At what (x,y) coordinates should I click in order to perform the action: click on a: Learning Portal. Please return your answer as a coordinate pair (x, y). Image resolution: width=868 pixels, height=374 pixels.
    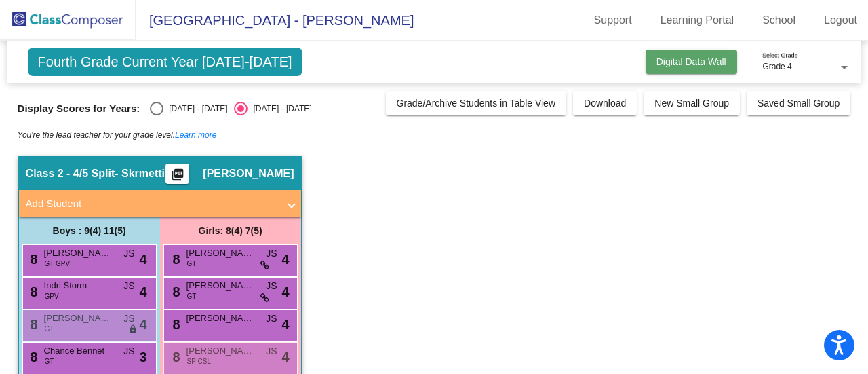
    Looking at the image, I should click on (697, 20).